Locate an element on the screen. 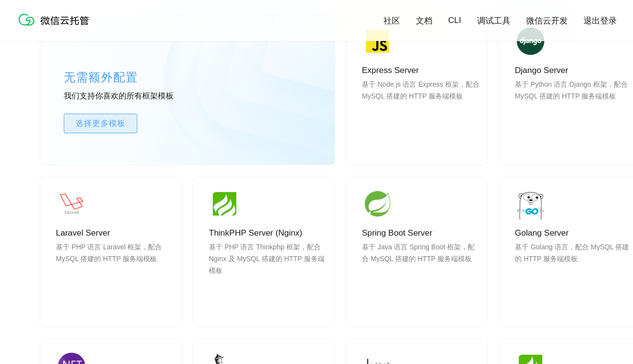 This screenshot has width=633, height=364. p: 基于 Java 语言 Spring Boot 框架，配合 MySQL 搭建的 HTTP 服务端模板 is located at coordinates (421, 265).